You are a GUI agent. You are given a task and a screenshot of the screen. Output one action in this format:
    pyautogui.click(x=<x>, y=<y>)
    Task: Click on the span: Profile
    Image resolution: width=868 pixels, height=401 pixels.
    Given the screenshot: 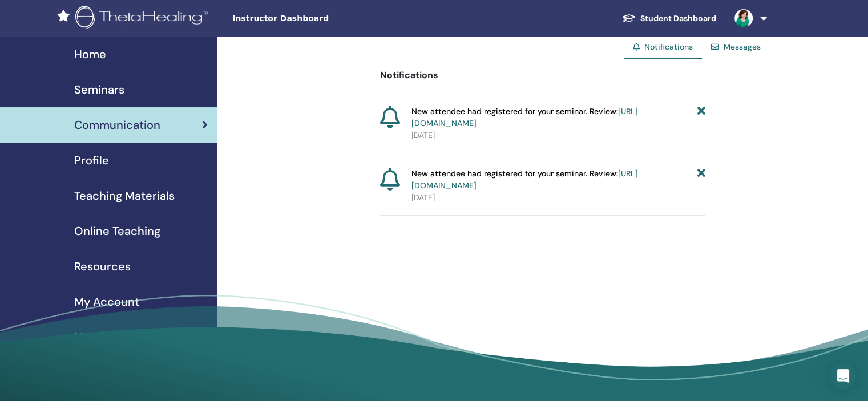 What is the action you would take?
    pyautogui.click(x=91, y=161)
    